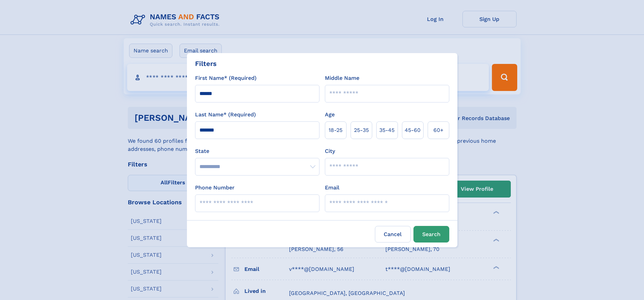 This screenshot has width=644, height=300. What do you see at coordinates (330, 115) in the screenshot?
I see `label: Age` at bounding box center [330, 115].